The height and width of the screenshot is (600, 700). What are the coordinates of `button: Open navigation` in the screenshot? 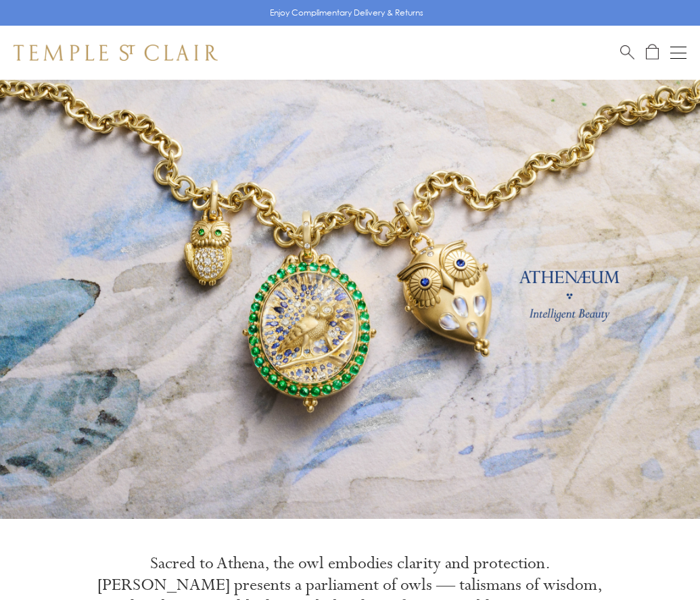 It's located at (679, 52).